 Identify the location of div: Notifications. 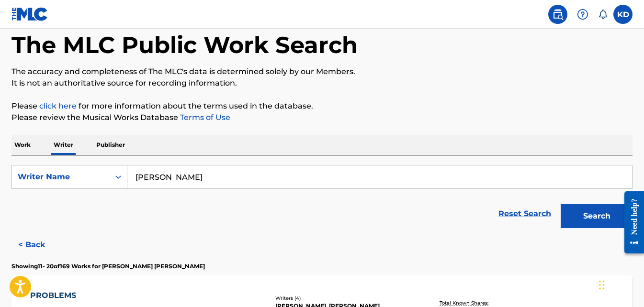
(603, 14).